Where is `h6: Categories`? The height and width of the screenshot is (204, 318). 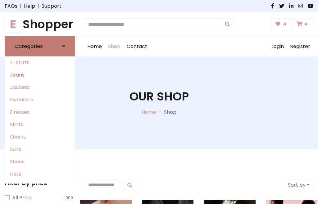
h6: Categories is located at coordinates (29, 46).